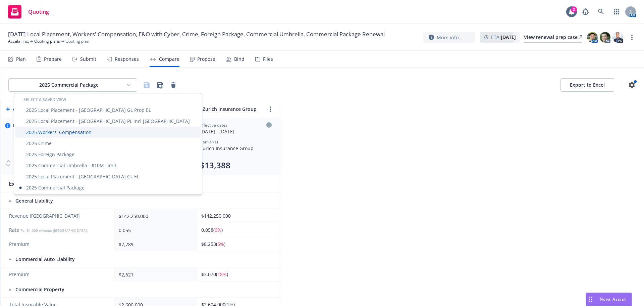  I want to click on div: 2025 Foreign Package, so click(108, 154).